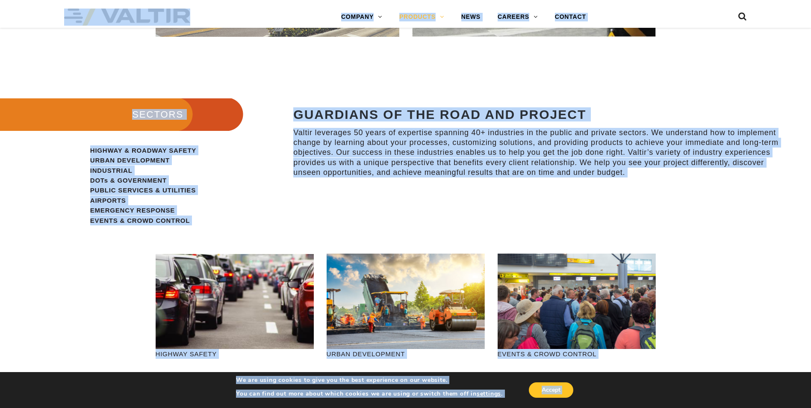 Image resolution: width=811 pixels, height=408 pixels. Describe the element at coordinates (440, 114) in the screenshot. I see `strong: GUARDIANS OF THE ROAD AND PROJECT` at that location.